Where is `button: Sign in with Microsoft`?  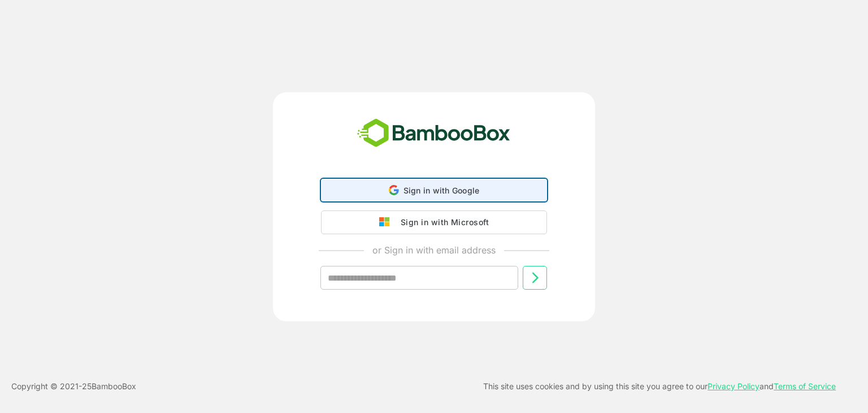
button: Sign in with Microsoft is located at coordinates (434, 222).